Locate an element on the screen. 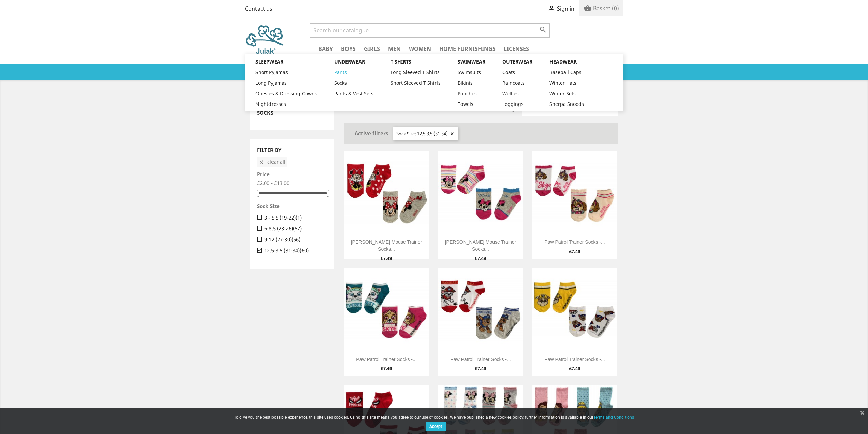 This screenshot has height=434, width=868. a: Onesies & Dressing Gowns is located at coordinates (288, 95).